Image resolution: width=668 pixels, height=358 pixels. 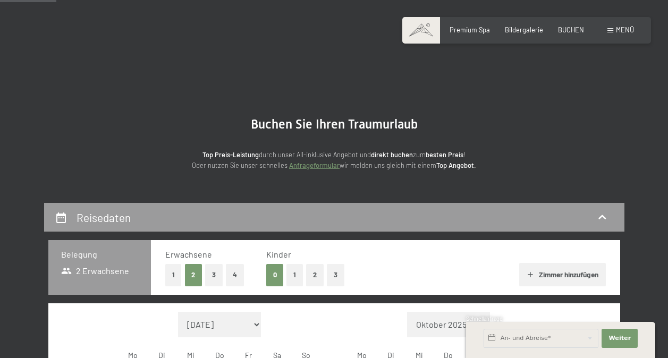 What do you see at coordinates (189, 254) in the screenshot?
I see `span: Erwachsene` at bounding box center [189, 254].